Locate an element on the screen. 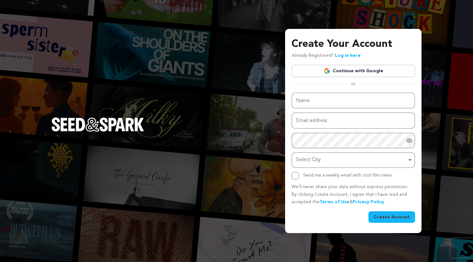 The height and width of the screenshot is (262, 473). a: Continue with Google is located at coordinates (353, 71).